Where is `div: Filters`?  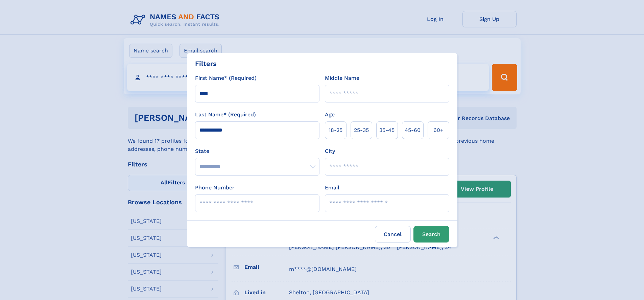
div: Filters is located at coordinates (206, 64).